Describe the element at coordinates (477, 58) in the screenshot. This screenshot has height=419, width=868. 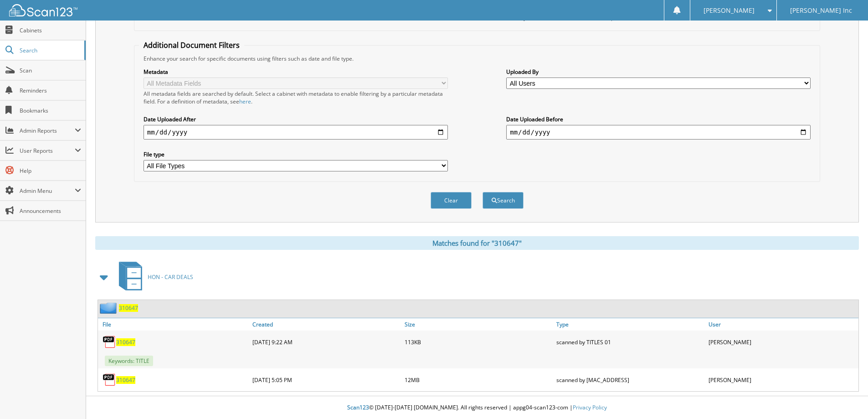
I see `div: Enhance your search for specific documents using filters such as date and file type.` at that location.